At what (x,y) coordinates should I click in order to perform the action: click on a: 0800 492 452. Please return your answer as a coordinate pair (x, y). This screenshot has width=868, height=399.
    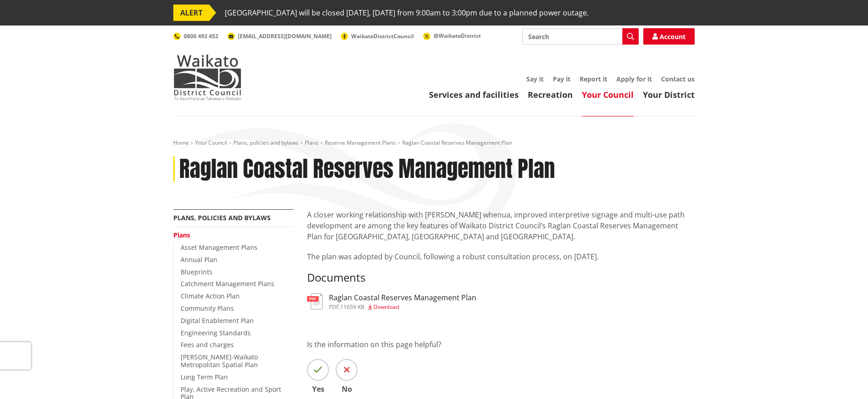
    Looking at the image, I should click on (195, 36).